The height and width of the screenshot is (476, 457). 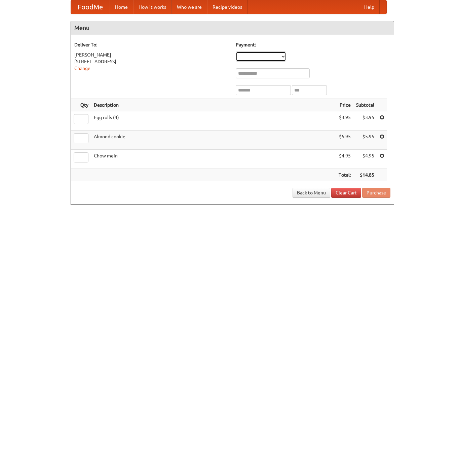 What do you see at coordinates (376, 193) in the screenshot?
I see `button: Purchase` at bounding box center [376, 193].